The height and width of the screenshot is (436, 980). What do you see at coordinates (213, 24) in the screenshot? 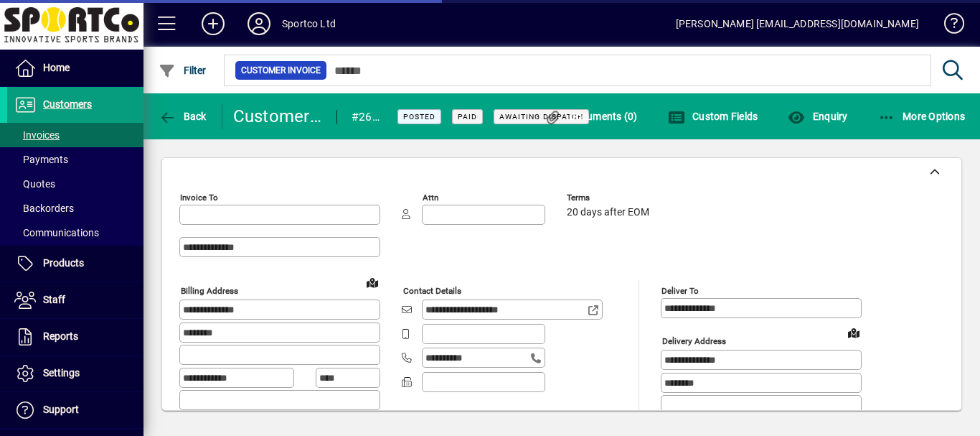
I see `button: Add` at bounding box center [213, 24].